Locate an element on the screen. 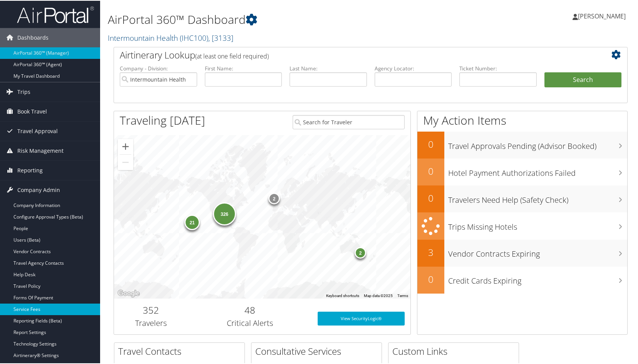 This screenshot has height=364, width=638. h1: AirPortal 360™ Dashboard is located at coordinates (283, 19).